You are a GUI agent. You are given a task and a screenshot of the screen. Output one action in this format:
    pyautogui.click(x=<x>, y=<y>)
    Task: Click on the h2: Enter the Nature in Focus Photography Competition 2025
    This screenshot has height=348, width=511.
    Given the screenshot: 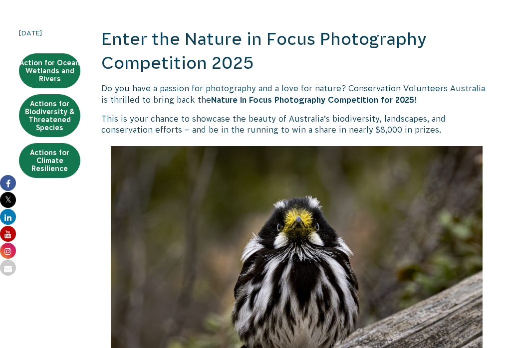 What is the action you would take?
    pyautogui.click(x=296, y=51)
    